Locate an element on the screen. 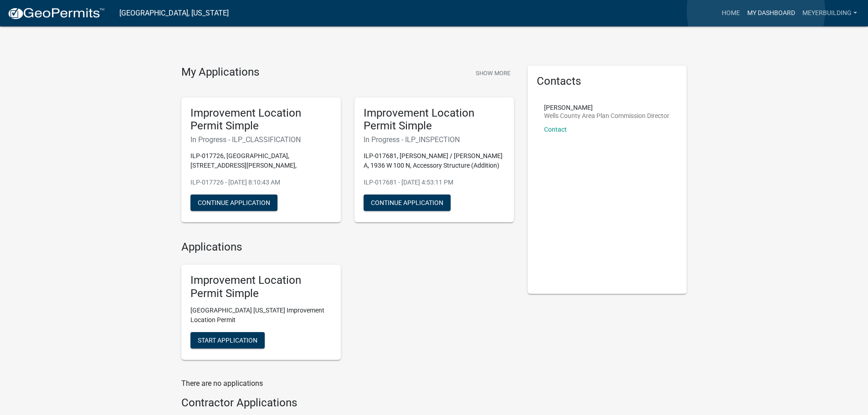 This screenshot has height=415, width=868. h4: Applications is located at coordinates (348, 247).